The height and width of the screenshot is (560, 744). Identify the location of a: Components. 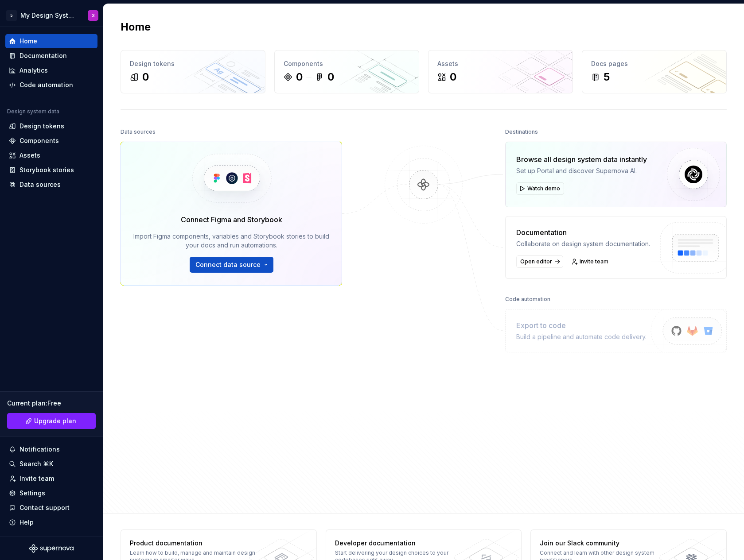
(52, 141).